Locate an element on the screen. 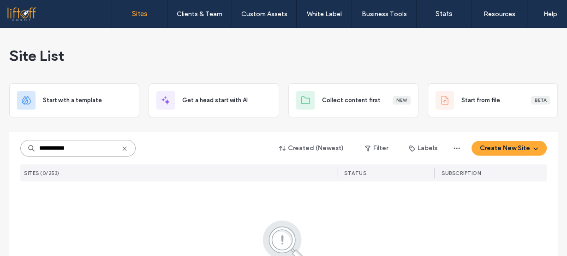  div: Start with a template is located at coordinates (74, 101).